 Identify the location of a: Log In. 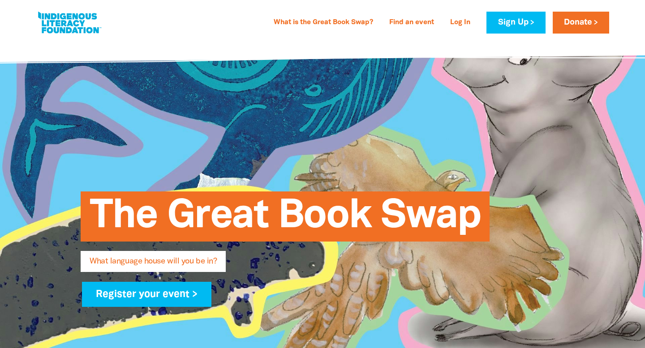
(460, 23).